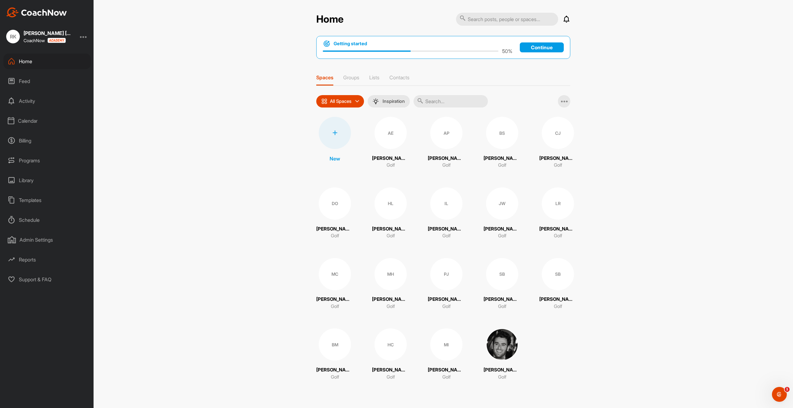 The height and width of the screenshot is (408, 793). Describe the element at coordinates (391, 345) in the screenshot. I see `div: HC` at that location.